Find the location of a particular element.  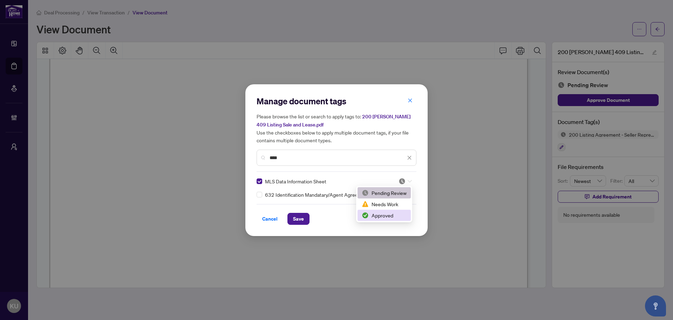

span: 632 Identification Mandatary/Agent Agreement is located at coordinates (317, 194).